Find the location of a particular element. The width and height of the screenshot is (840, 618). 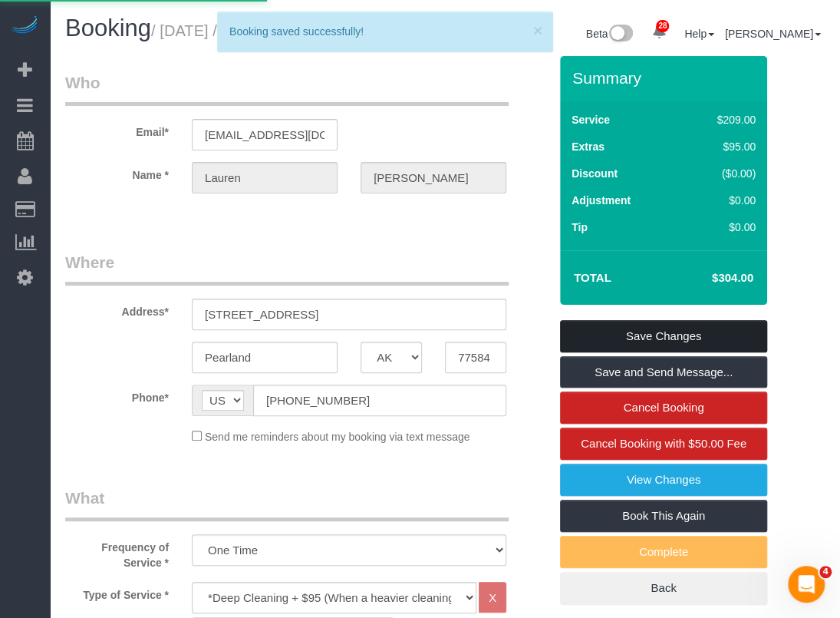

img: Automaid Logo is located at coordinates (25, 26).